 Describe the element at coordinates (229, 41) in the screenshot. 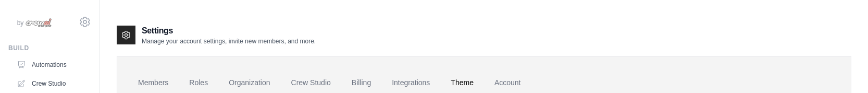

I see `p: Manage your account settings, invite new members, and more.` at that location.